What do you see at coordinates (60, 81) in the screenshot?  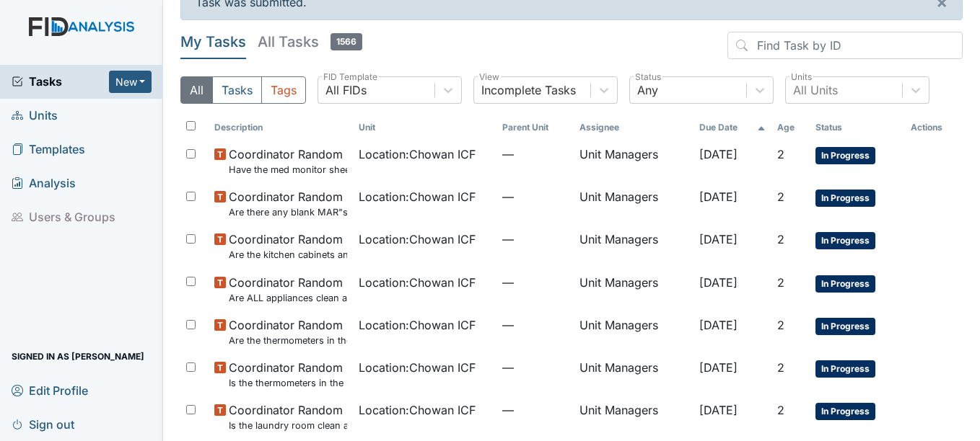 I see `a: Tasks` at bounding box center [60, 81].